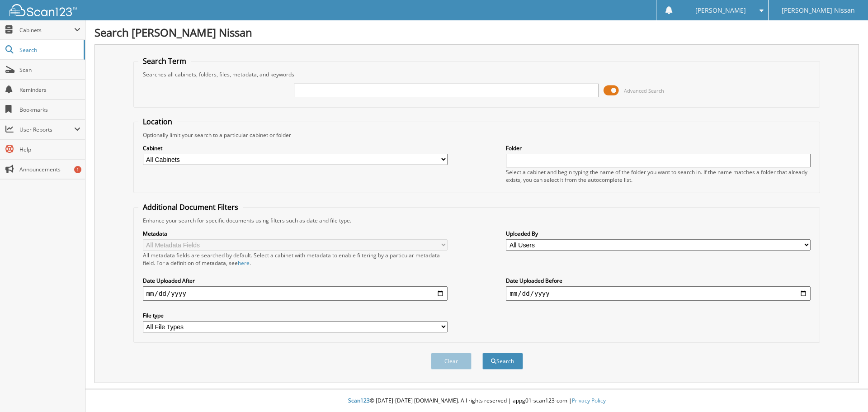 This screenshot has height=412, width=868. Describe the element at coordinates (164, 61) in the screenshot. I see `legend: Search Term` at that location.